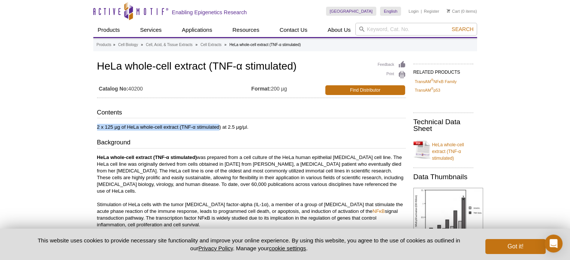  What do you see at coordinates (169, 45) in the screenshot?
I see `a: Cell, Acid, & Tissue Extracts` at bounding box center [169, 45].